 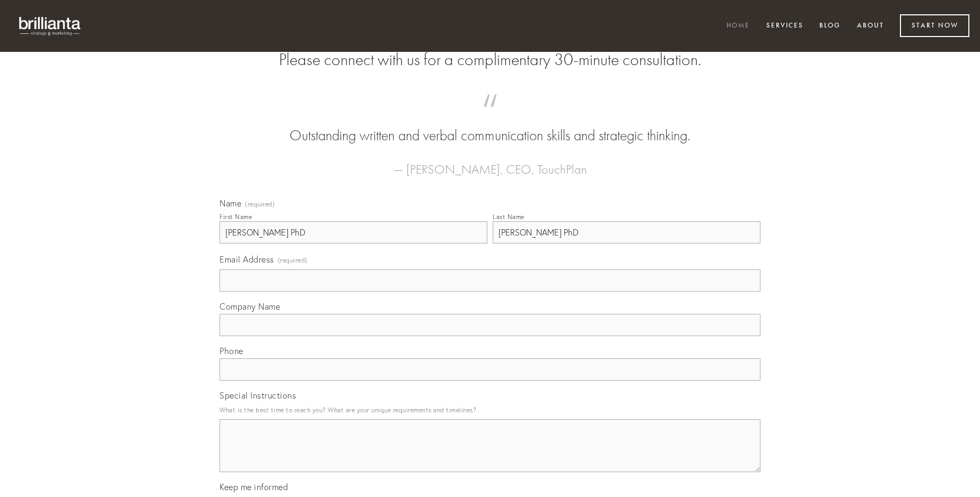 I want to click on span: Phone, so click(x=232, y=351).